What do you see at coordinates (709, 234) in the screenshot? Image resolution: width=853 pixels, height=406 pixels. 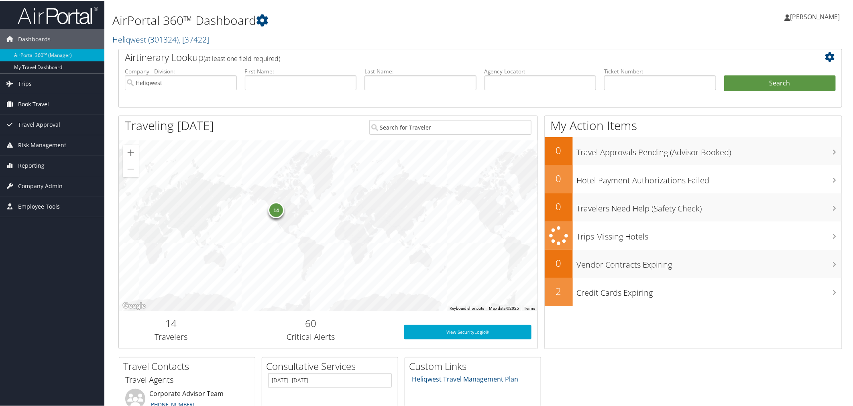 I see `h3: Trips Missing Hotels` at bounding box center [709, 234].